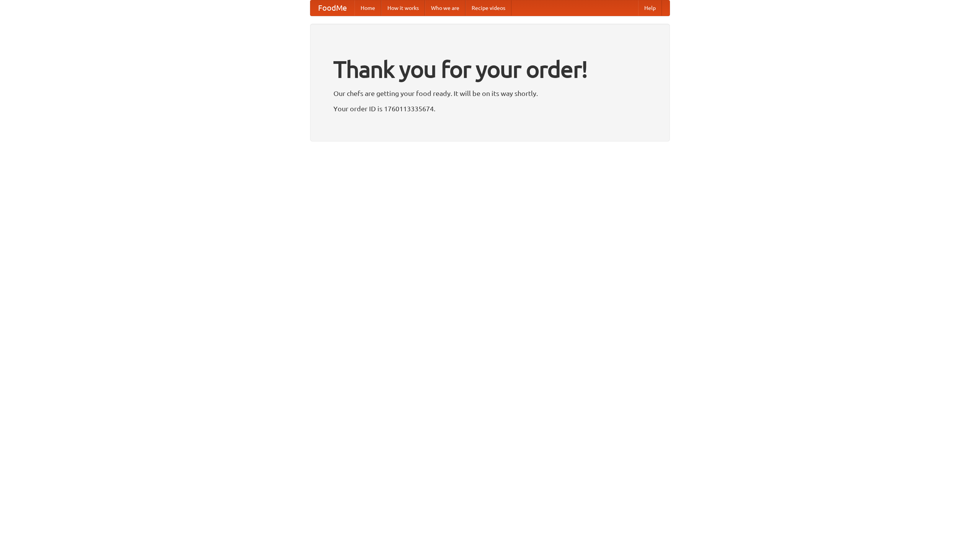  I want to click on h1: Thank you for your order!, so click(490, 69).